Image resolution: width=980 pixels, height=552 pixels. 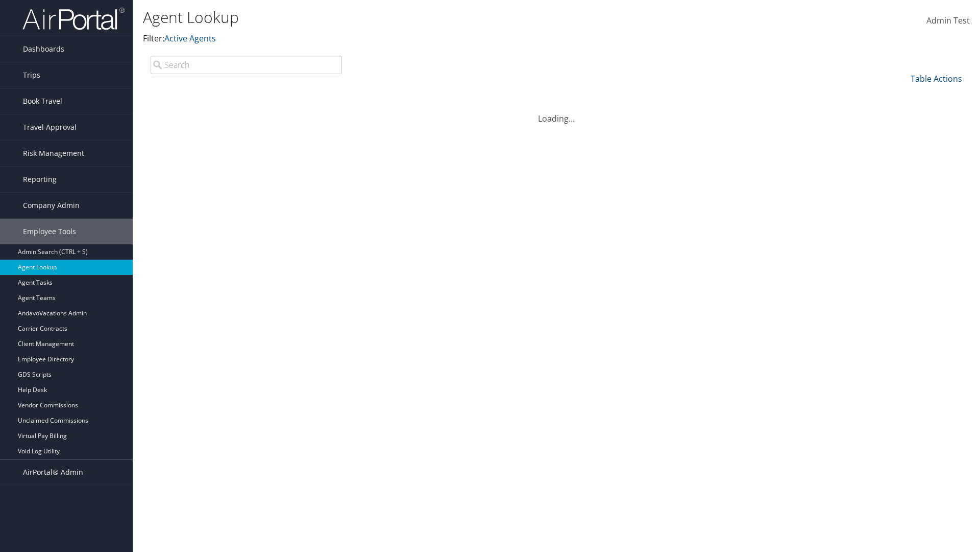 I want to click on input: Search, so click(x=246, y=65).